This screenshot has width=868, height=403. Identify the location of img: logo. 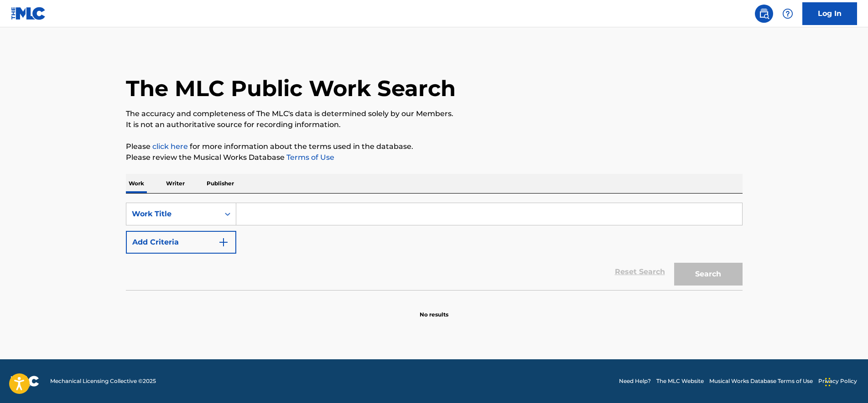
(25, 381).